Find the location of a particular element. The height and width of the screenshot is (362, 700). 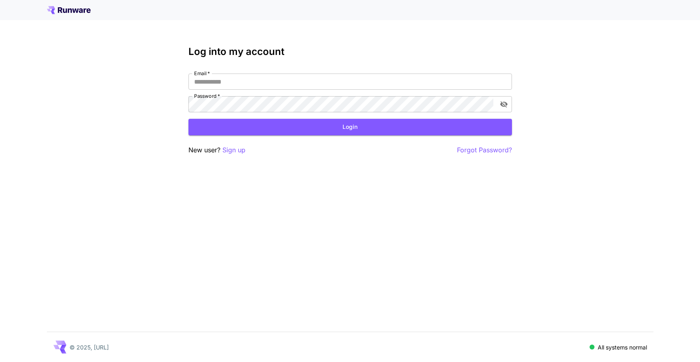

p: New user? is located at coordinates (217, 150).